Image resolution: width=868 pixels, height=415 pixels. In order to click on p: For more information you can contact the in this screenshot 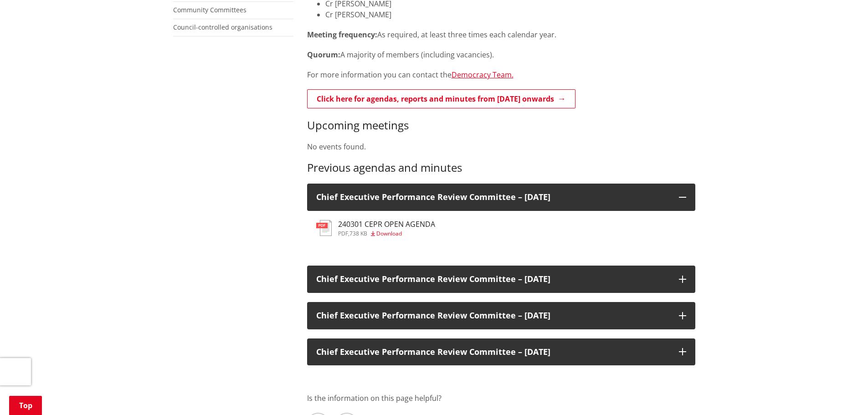, I will do `click(501, 75)`.